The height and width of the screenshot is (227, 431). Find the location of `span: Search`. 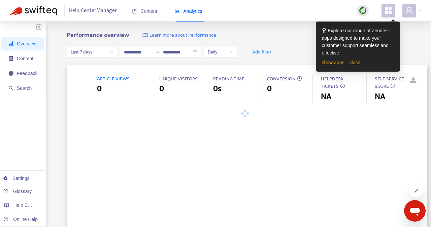

span: Search is located at coordinates (24, 88).